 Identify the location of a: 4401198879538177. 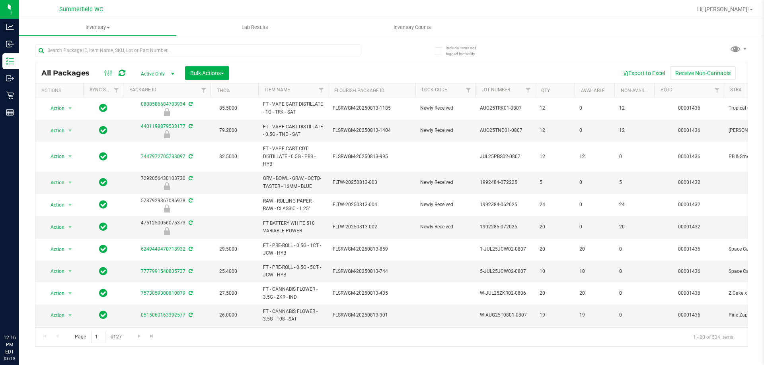
(163, 126).